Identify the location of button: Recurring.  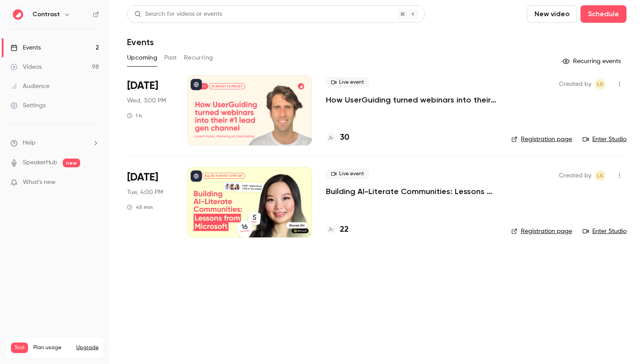
(199, 58).